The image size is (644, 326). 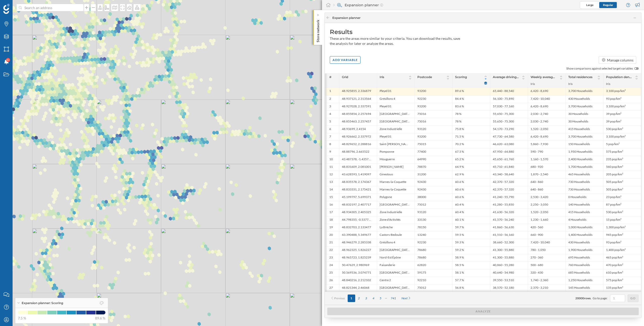 I want to click on span: 41,510 - 56,160, so click(x=503, y=235).